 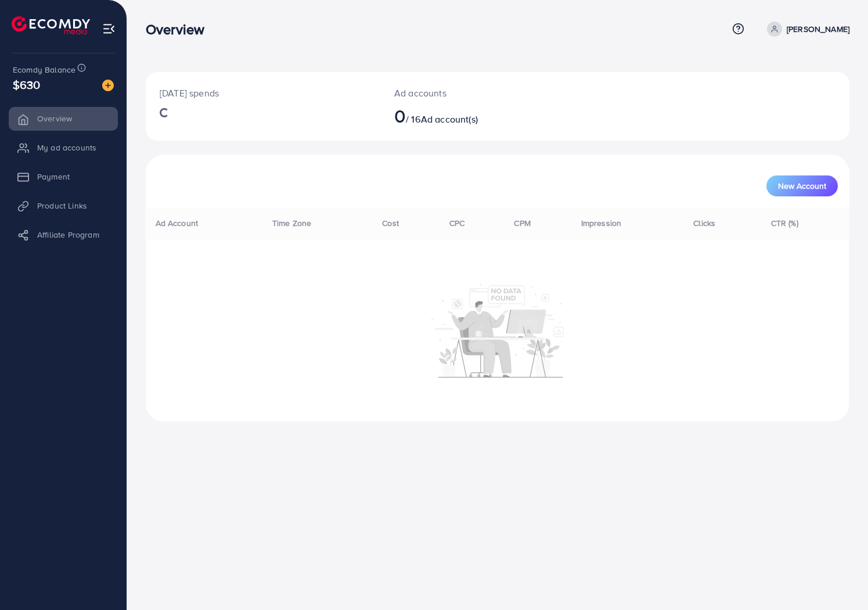 What do you see at coordinates (449, 119) in the screenshot?
I see `span: Ad account(s)` at bounding box center [449, 119].